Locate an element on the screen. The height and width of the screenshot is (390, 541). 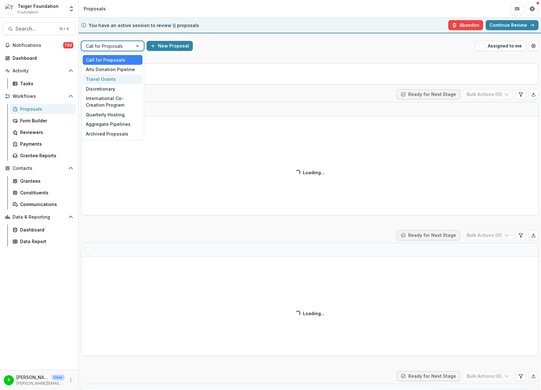
img: Teiger Foundation is located at coordinates (10, 9).